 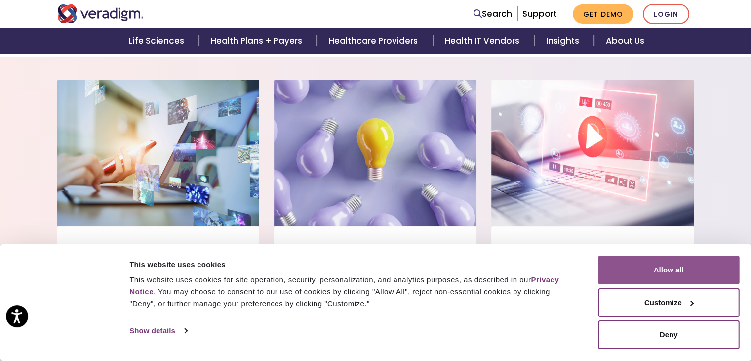 What do you see at coordinates (158, 41) in the screenshot?
I see `a: Life Sciences` at bounding box center [158, 41].